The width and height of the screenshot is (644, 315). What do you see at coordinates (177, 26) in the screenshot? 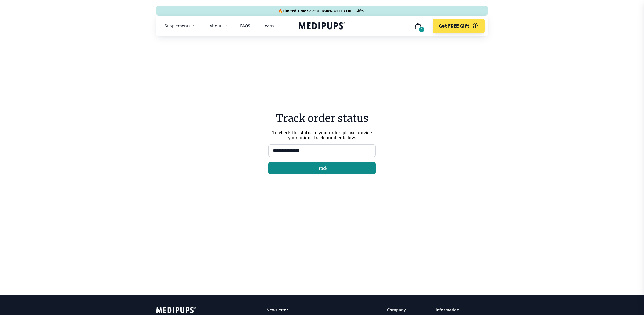
I see `span: Supplements` at bounding box center [177, 26].